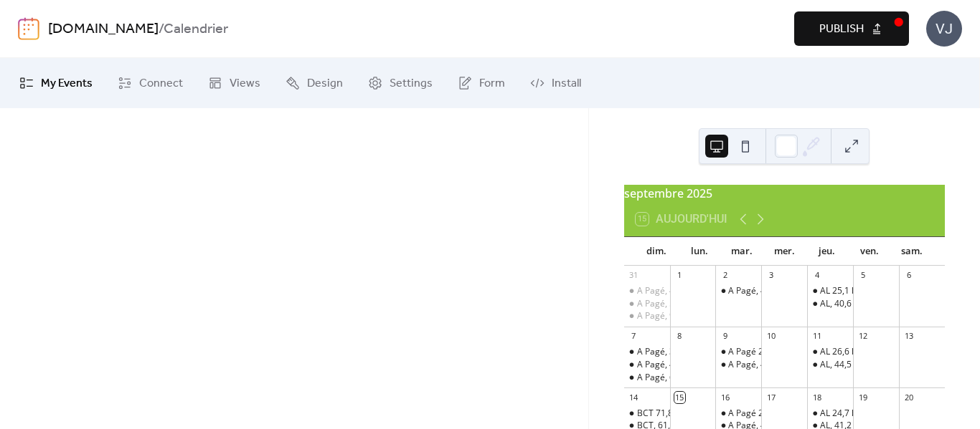 Image resolution: width=980 pixels, height=429 pixels. I want to click on div: 12, so click(863, 336).